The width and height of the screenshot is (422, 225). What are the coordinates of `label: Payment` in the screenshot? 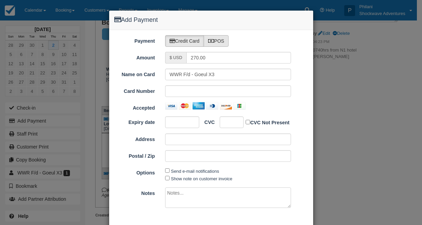 It's located at (135, 40).